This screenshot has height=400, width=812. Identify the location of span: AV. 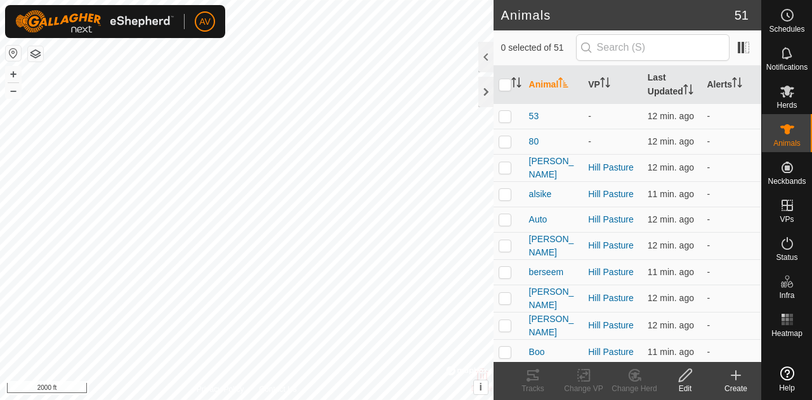
(205, 22).